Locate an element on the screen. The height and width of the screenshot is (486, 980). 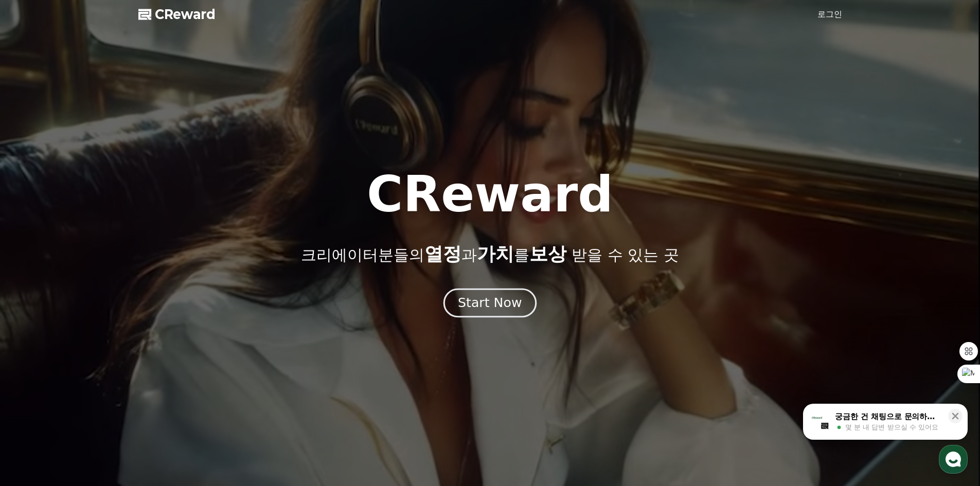
button: Start Now is located at coordinates (490, 302).